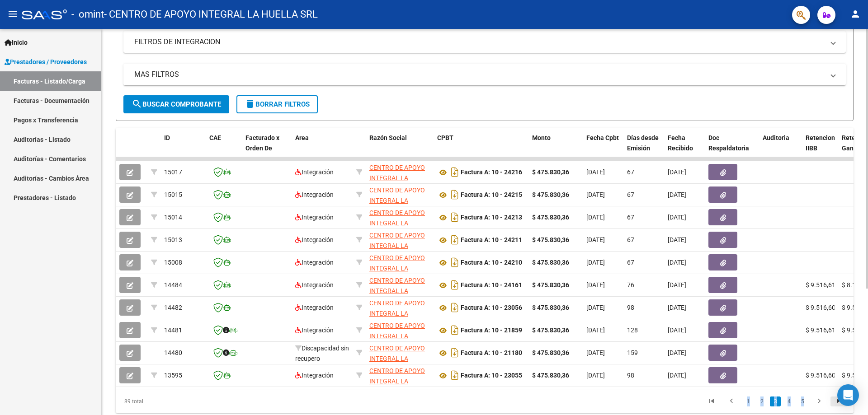 This screenshot has width=868, height=415. What do you see at coordinates (322, 353) in the screenshot?
I see `span: Discapacidad sin recupero` at bounding box center [322, 353].